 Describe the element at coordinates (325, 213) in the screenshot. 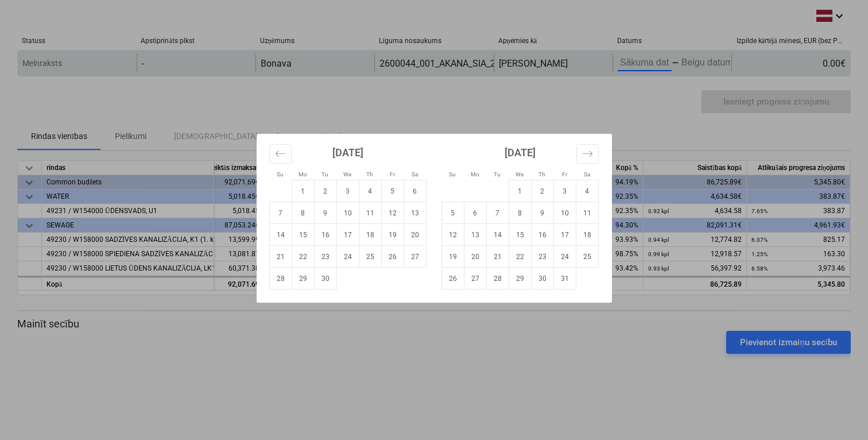

I see `td: Choose Tuesday, September 9, 2025 as your check-in date. It's available.` at that location.